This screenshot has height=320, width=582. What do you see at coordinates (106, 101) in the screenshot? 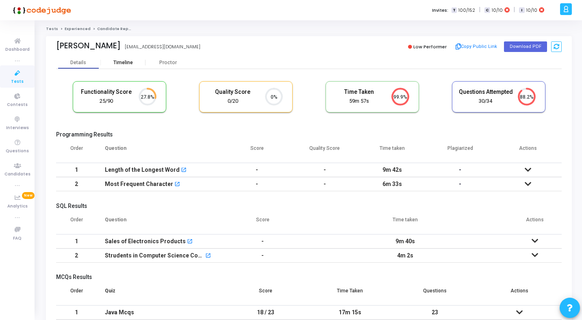
I see `div: 25/90` at bounding box center [106, 101].